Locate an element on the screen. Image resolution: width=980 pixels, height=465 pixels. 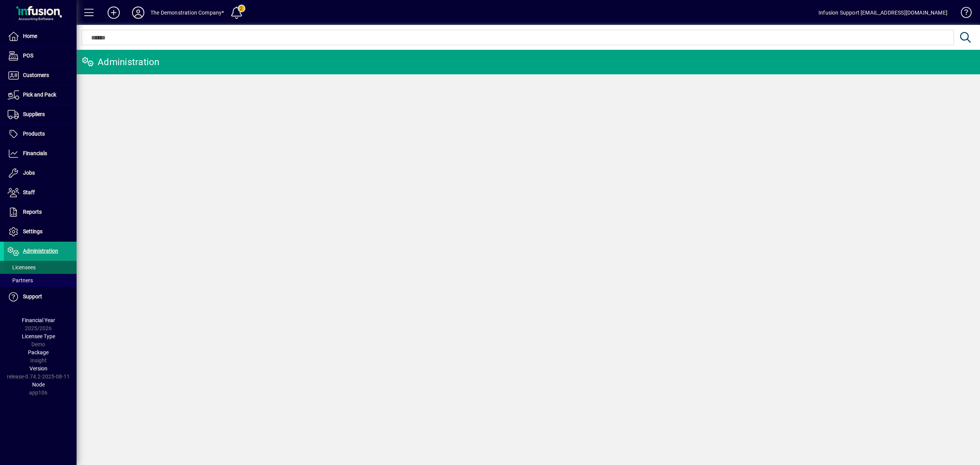
span: Products is located at coordinates (34, 134).